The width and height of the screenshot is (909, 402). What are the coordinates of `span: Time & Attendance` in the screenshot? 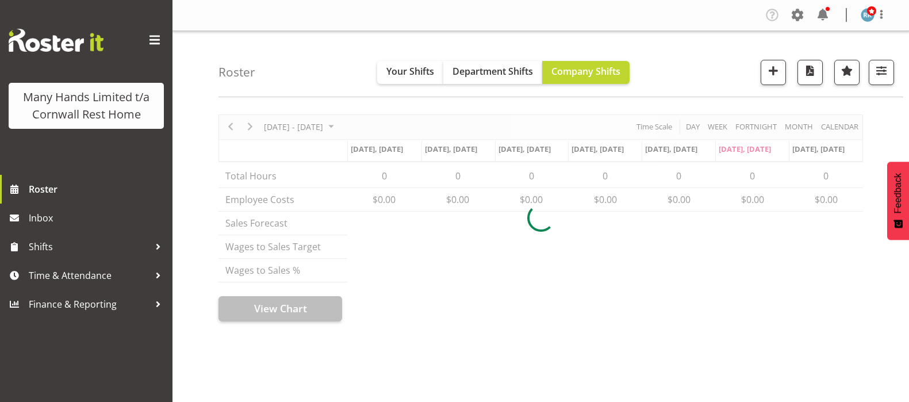 It's located at (89, 276).